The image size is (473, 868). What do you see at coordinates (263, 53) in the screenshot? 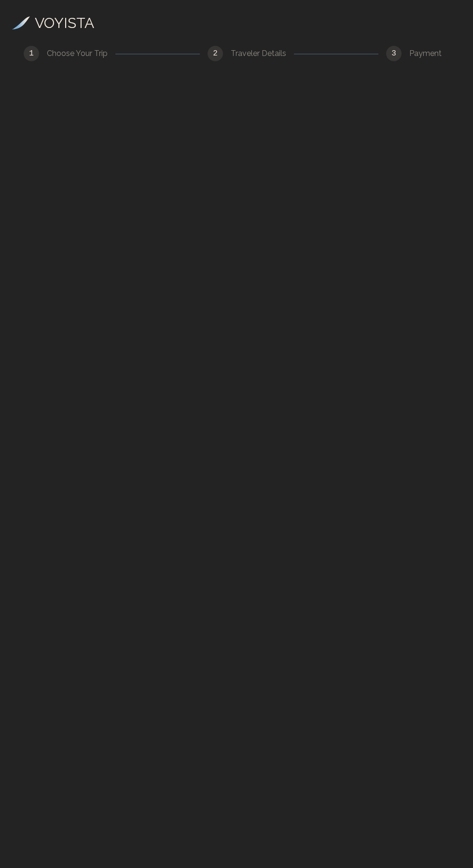
I see `div: Traveler Details` at bounding box center [263, 53].